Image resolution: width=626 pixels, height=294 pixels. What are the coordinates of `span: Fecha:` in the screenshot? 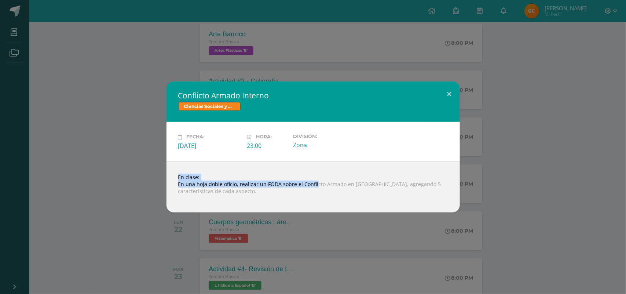 It's located at (195, 137).